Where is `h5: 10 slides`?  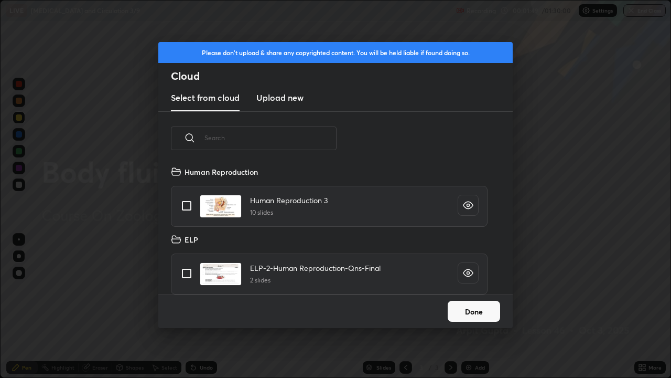
h5: 10 slides is located at coordinates (289, 212).